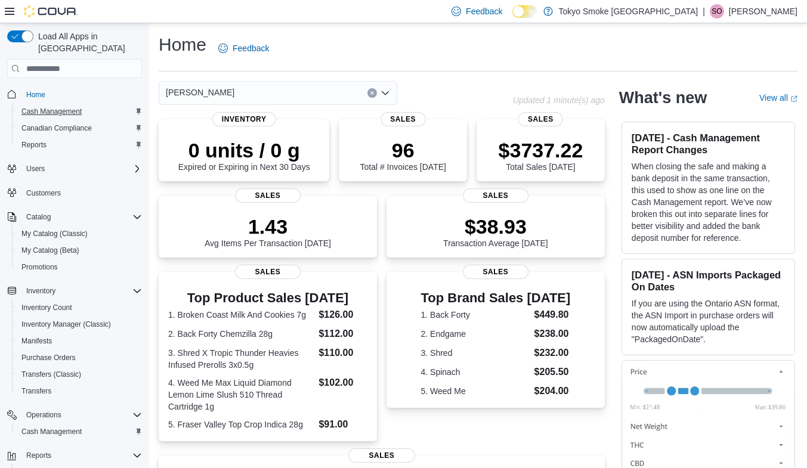 This screenshot has width=807, height=468. I want to click on dd: $232.00, so click(552, 353).